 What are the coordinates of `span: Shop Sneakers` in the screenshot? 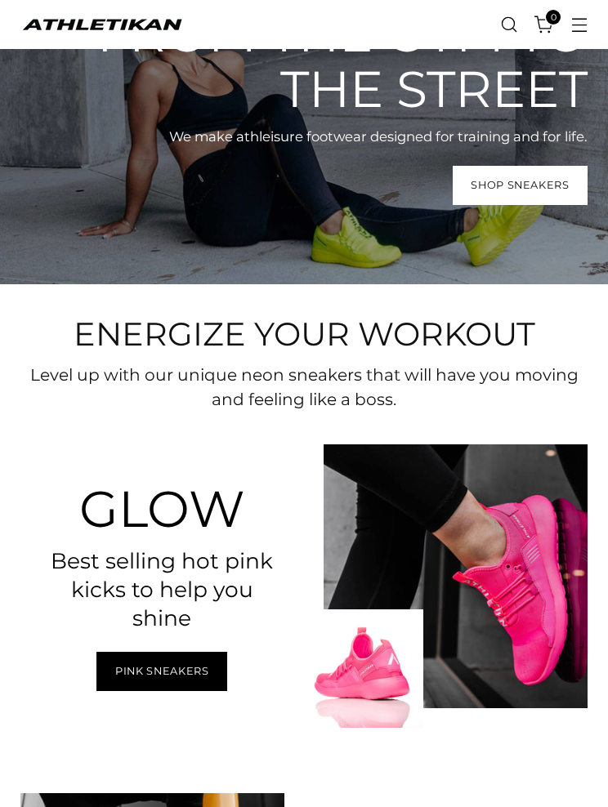 It's located at (519, 185).